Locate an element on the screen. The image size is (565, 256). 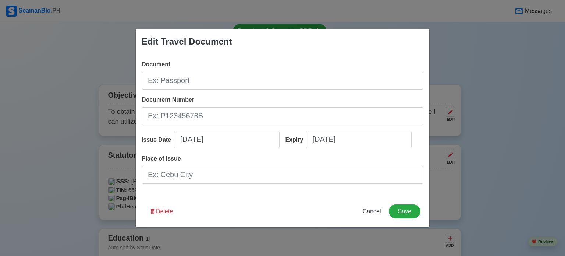
button: Cancel is located at coordinates (372, 211).